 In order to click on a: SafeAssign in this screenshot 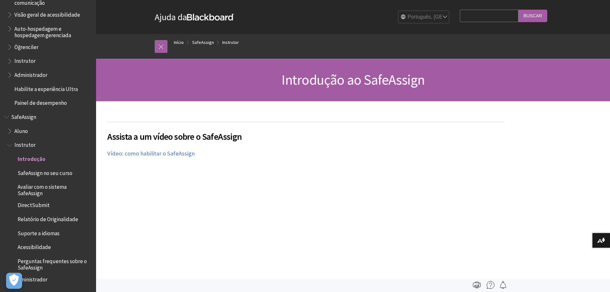, I will do `click(203, 42)`.